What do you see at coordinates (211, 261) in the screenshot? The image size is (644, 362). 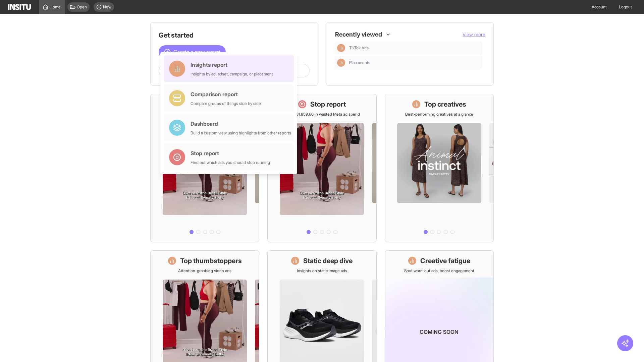 I see `h1: Top thumbstoppers` at bounding box center [211, 261].